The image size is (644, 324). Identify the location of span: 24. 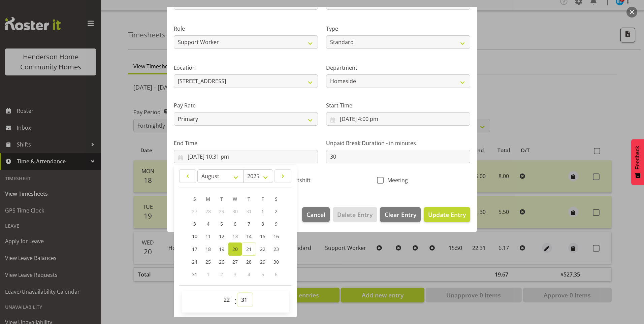
(195, 261).